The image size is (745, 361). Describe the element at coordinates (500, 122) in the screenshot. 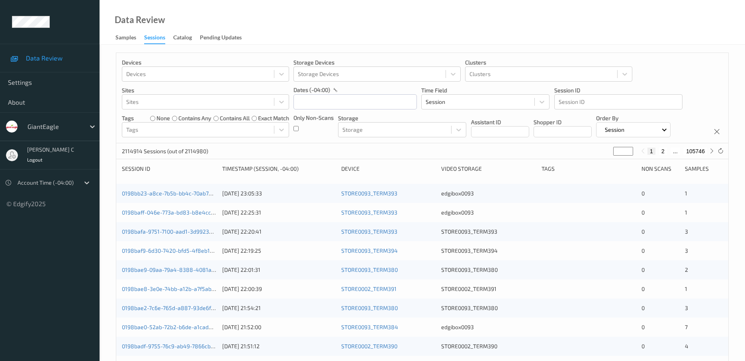

I see `p: Assistant ID` at that location.